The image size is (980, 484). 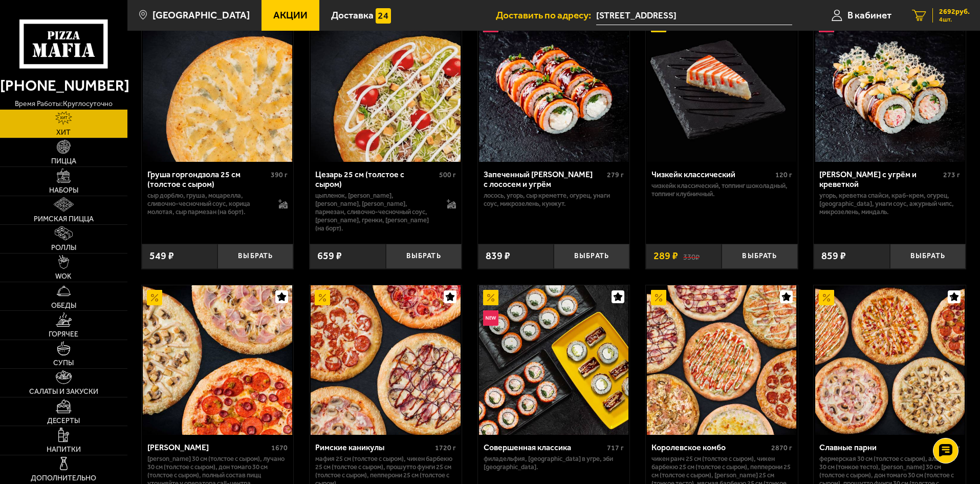 I want to click on img: Груша горгондзола 25 см (толстое с сыром), so click(x=217, y=87).